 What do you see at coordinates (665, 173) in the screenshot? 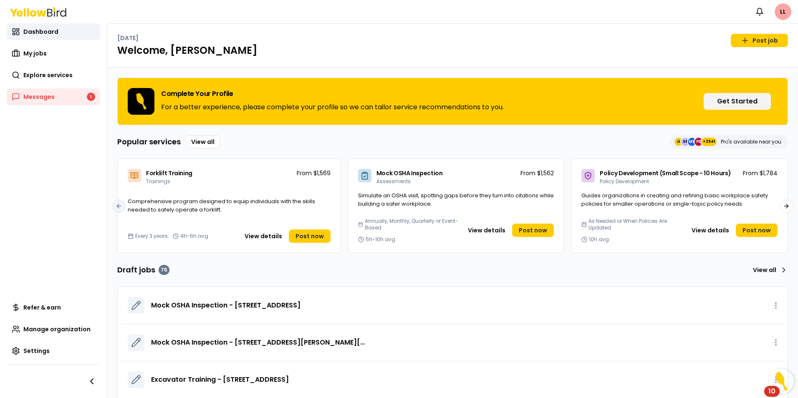
I see `span: Policy Development (Small Scope - 10 Hours)` at bounding box center [665, 173].